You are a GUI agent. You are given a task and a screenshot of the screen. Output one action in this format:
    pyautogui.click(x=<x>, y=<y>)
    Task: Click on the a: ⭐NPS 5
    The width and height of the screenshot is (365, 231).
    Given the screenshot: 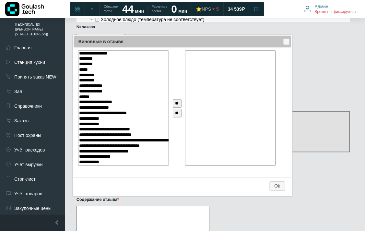 What is the action you would take?
    pyautogui.click(x=208, y=9)
    